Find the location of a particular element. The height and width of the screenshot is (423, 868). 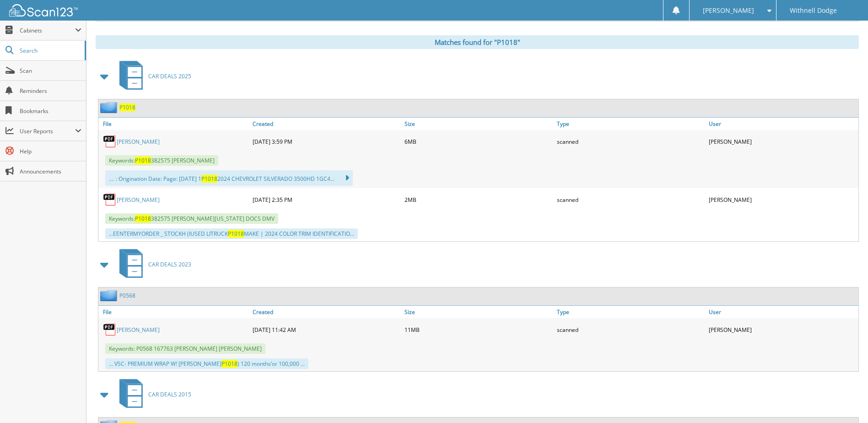

span: Announcements is located at coordinates (50, 171).